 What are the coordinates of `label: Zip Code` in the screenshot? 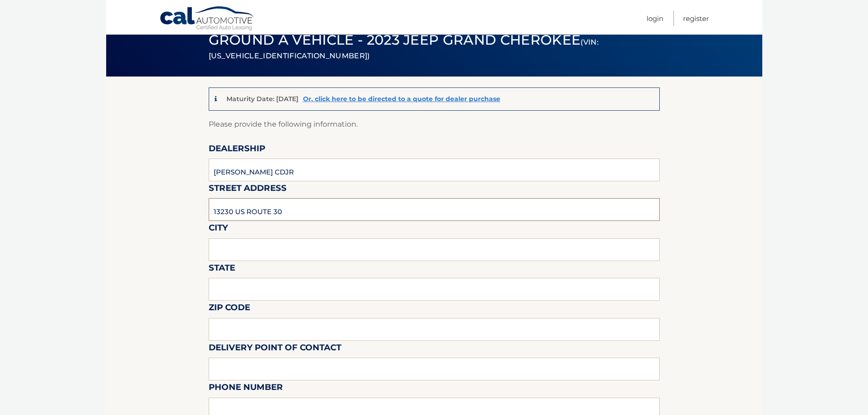 It's located at (230, 309).